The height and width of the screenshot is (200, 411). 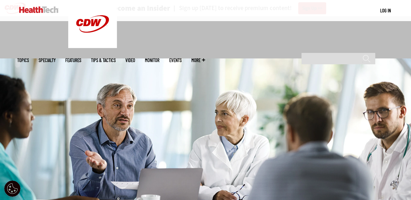 What do you see at coordinates (93, 46) in the screenshot?
I see `a: CDW` at bounding box center [93, 46].